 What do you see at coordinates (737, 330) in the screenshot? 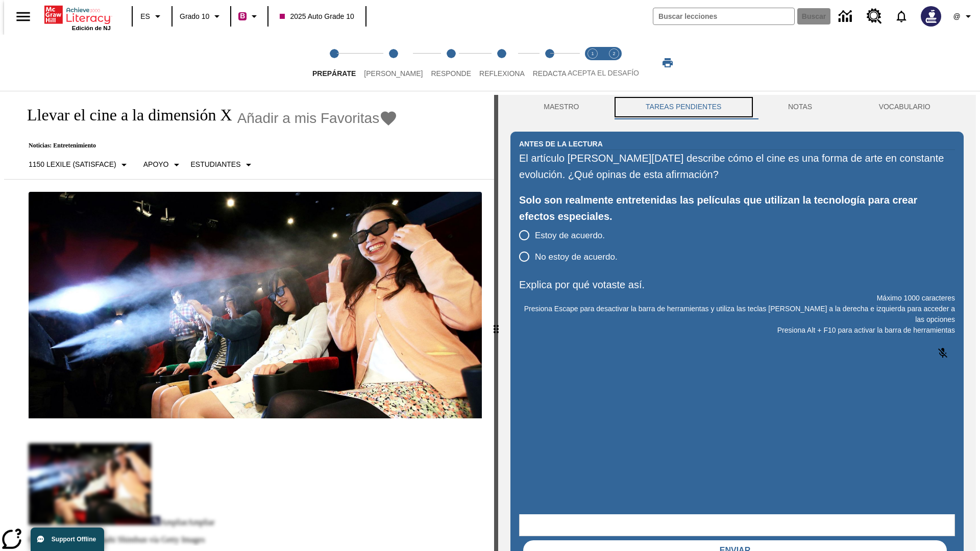
I see `p: Presiona Alt + F10 para activar la barra de herramientas` at bounding box center [737, 330].